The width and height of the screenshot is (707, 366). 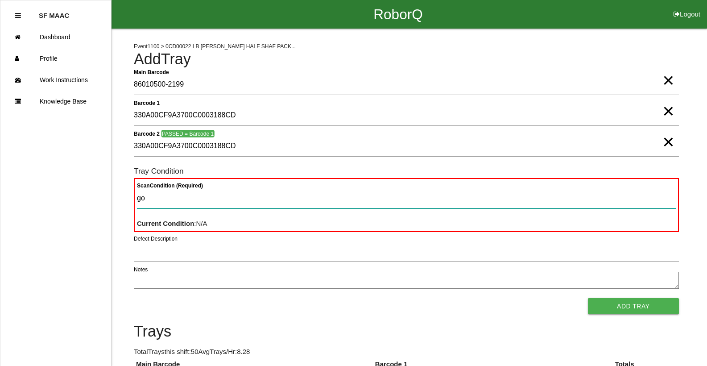 I want to click on span: PASSED = Barcode 1, so click(x=187, y=133).